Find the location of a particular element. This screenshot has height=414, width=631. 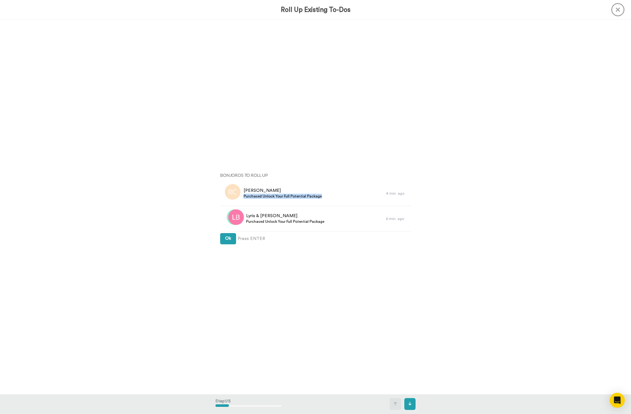

img: bf.png is located at coordinates (234, 217).